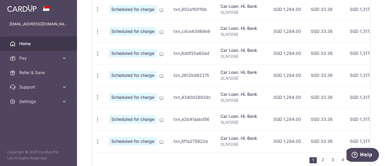  Describe the element at coordinates (39, 44) in the screenshot. I see `span: Home` at that location.